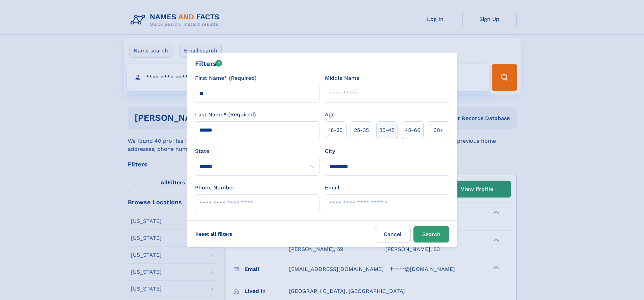 This screenshot has width=644, height=300. Describe the element at coordinates (257, 151) in the screenshot. I see `label: State` at that location.